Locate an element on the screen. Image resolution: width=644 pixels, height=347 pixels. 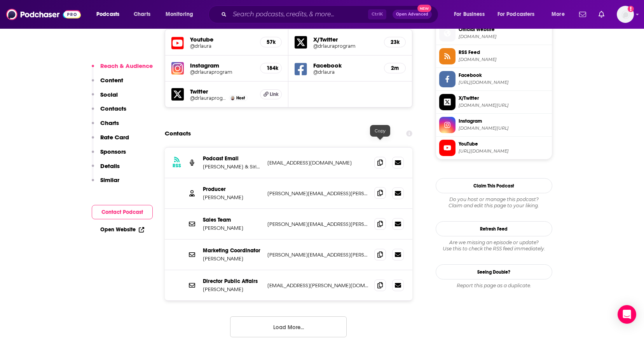
p: Social is located at coordinates (109, 95).